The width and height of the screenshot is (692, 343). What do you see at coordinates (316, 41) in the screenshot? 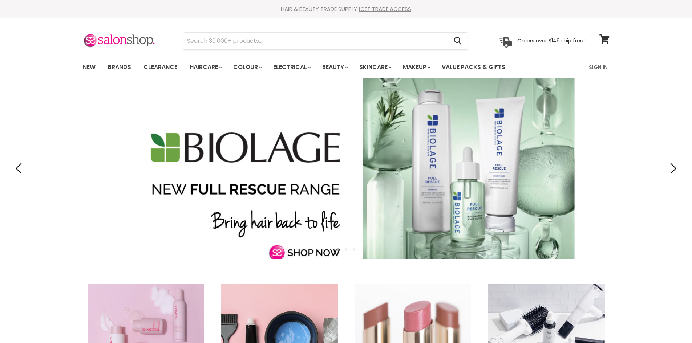
I see `input: Search` at bounding box center [316, 41].